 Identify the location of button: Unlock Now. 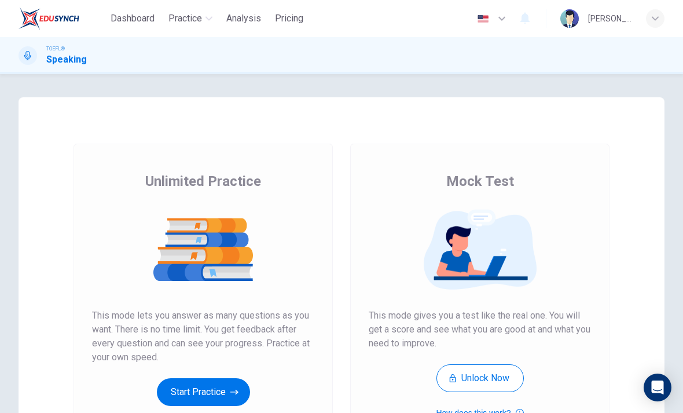
(480, 378).